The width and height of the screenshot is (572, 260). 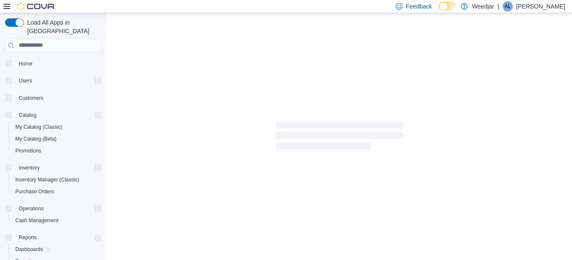 What do you see at coordinates (507, 6) in the screenshot?
I see `div: Amelio Lalo` at bounding box center [507, 6].